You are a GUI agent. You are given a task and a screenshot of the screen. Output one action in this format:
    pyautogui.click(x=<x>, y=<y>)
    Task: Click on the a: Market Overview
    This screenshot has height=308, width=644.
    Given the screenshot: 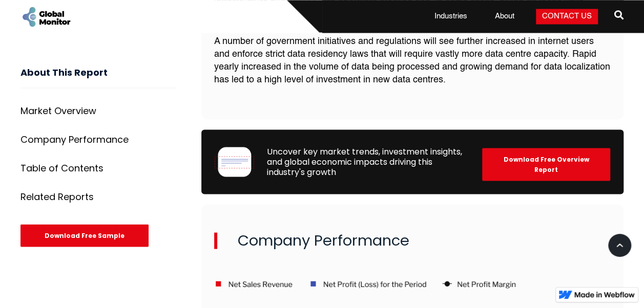 What is the action you would take?
    pyautogui.click(x=98, y=111)
    